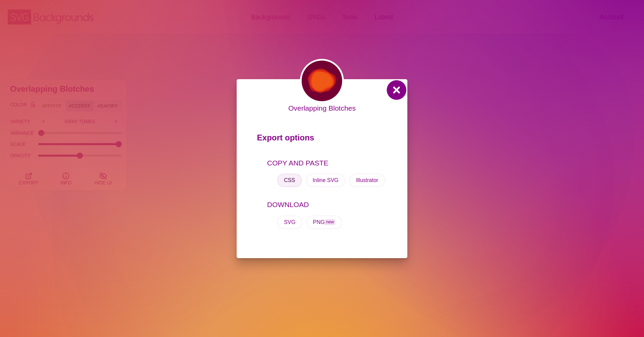  I want to click on button: Inline SVG, so click(325, 180).